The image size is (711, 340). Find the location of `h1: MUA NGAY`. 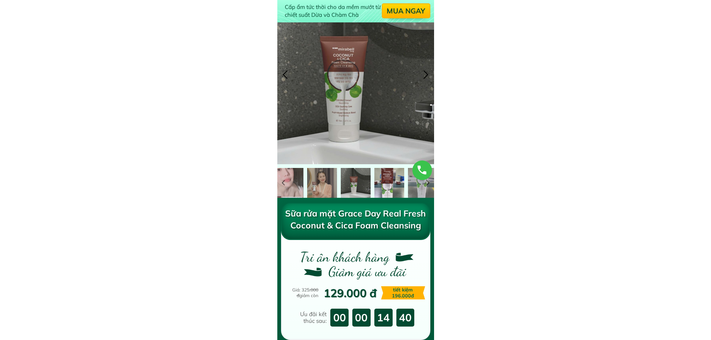

h1: MUA NGAY is located at coordinates (406, 11).